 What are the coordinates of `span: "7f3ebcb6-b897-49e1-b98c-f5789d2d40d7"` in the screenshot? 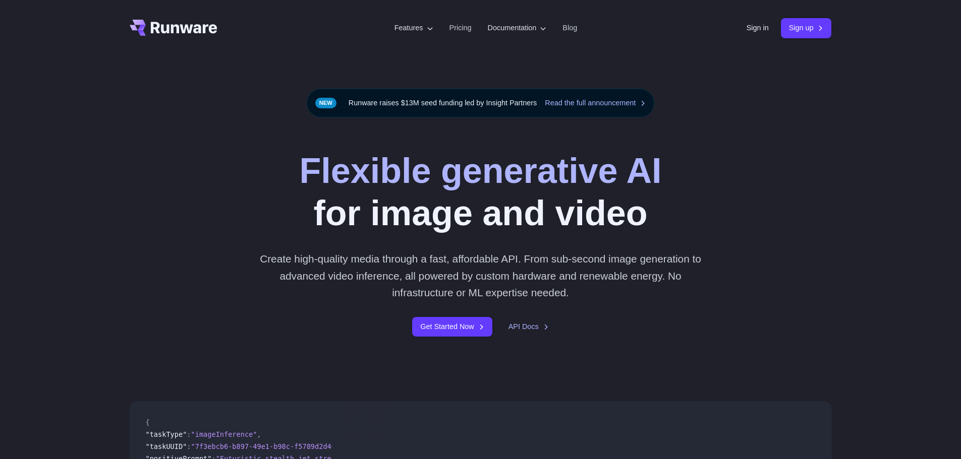 It's located at (269, 447).